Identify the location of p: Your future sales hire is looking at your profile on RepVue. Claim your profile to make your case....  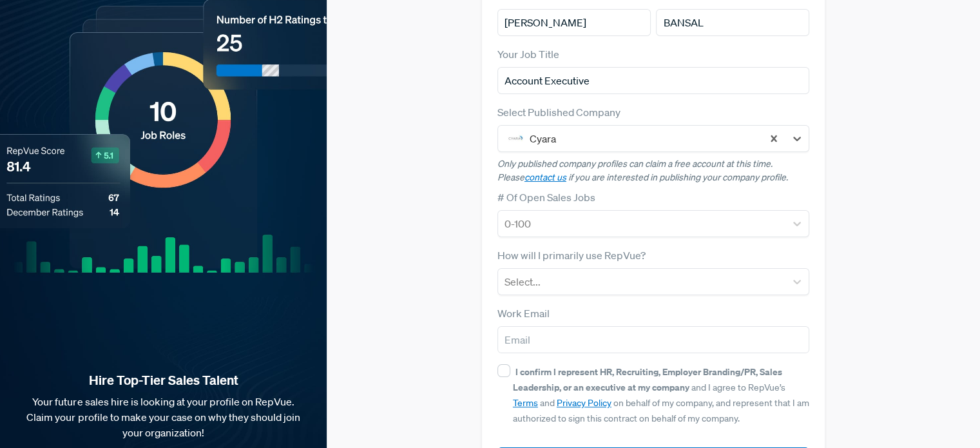
(163, 418).